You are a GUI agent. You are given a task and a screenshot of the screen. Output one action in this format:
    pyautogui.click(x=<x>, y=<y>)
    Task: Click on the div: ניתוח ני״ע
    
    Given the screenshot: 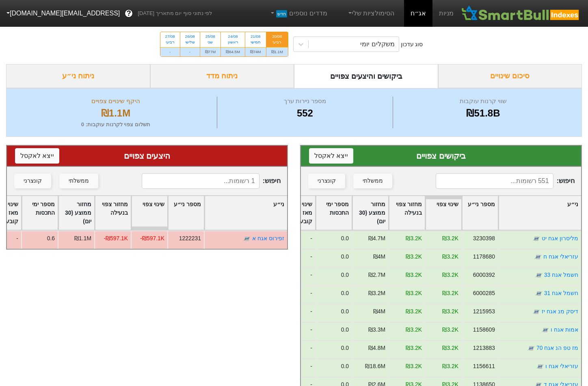 What is the action you would take?
    pyautogui.click(x=78, y=76)
    